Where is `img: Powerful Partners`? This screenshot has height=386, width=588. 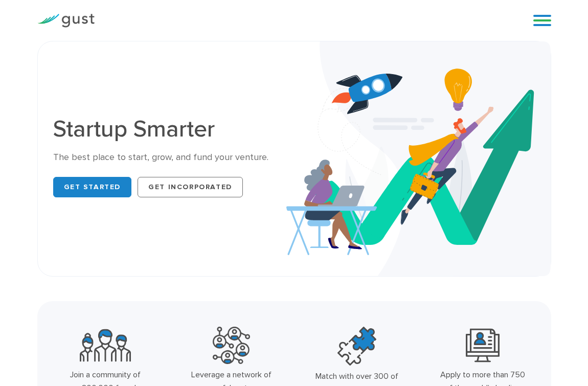 img: Powerful Partners is located at coordinates (231, 345).